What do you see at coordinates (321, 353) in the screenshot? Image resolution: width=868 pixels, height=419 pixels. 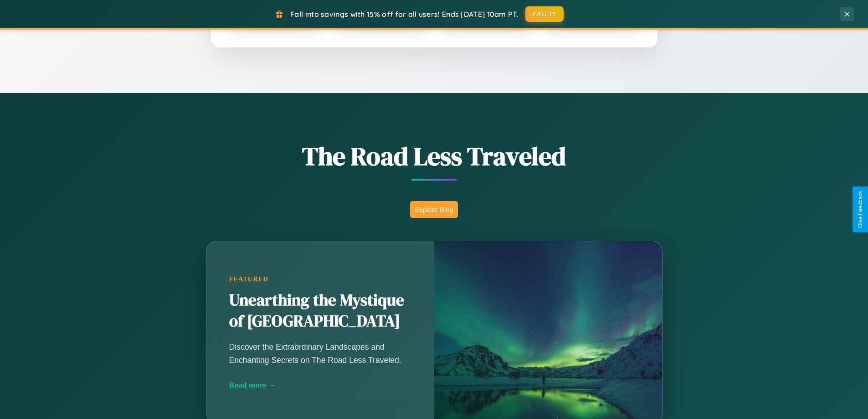 I see `p: Discover the Extraordinary Landscapes and Enchanting Secrets on The Road Less Traveled.` at bounding box center [321, 353].